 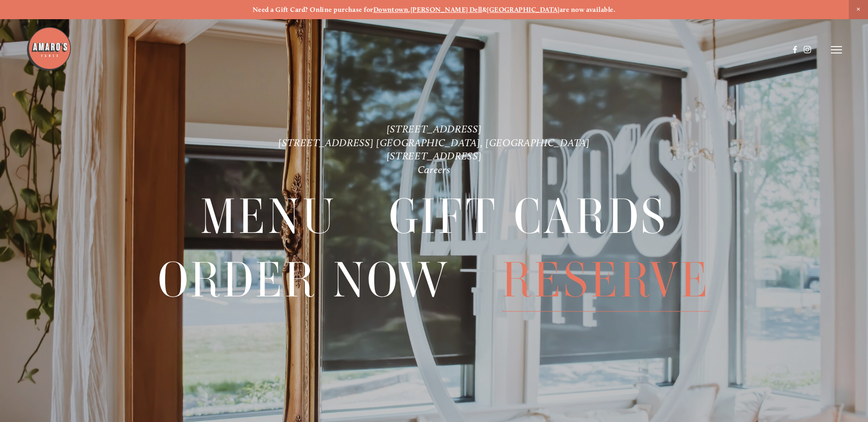 What do you see at coordinates (268, 216) in the screenshot?
I see `span: Menu` at bounding box center [268, 216].